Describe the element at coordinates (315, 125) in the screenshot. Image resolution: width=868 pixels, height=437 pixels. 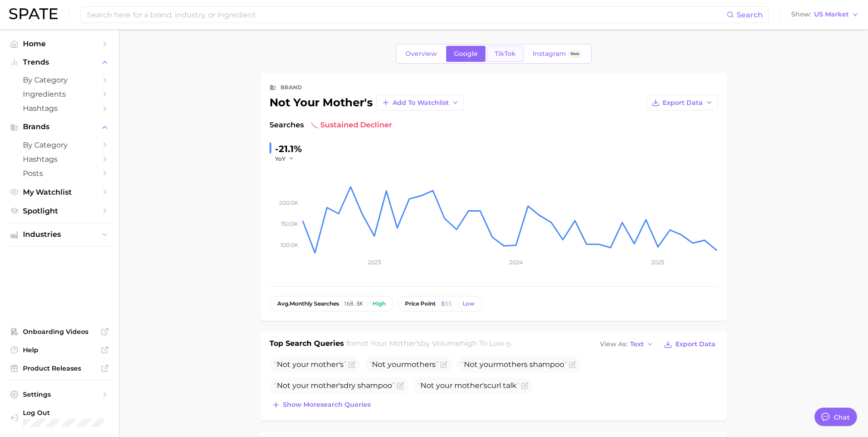
I see `img: sustained decliner` at that location.